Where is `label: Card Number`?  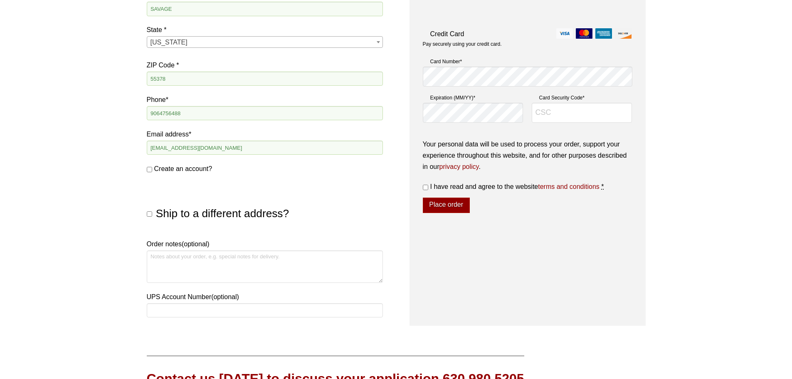 label: Card Number is located at coordinates (527, 62).